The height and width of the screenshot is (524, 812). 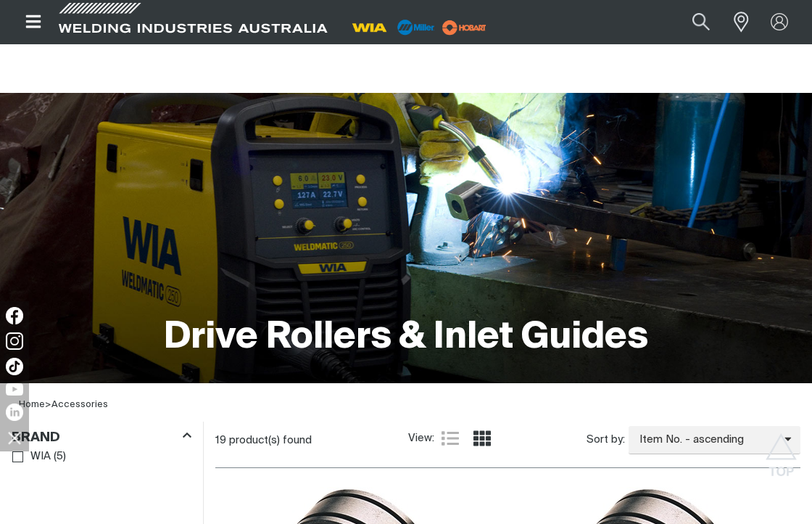 What do you see at coordinates (15, 316) in the screenshot?
I see `img: Facebook` at bounding box center [15, 316].